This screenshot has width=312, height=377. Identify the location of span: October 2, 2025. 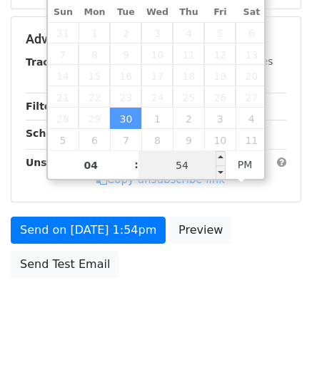
(188, 118).